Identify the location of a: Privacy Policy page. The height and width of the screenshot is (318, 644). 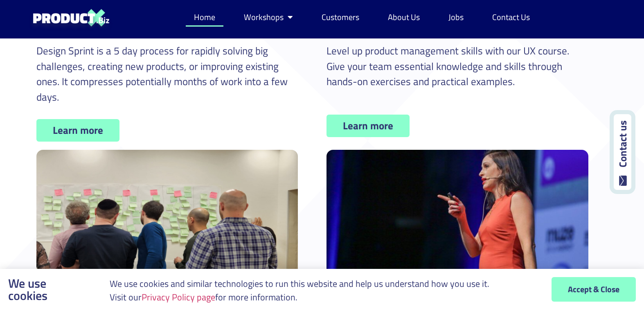
(179, 297).